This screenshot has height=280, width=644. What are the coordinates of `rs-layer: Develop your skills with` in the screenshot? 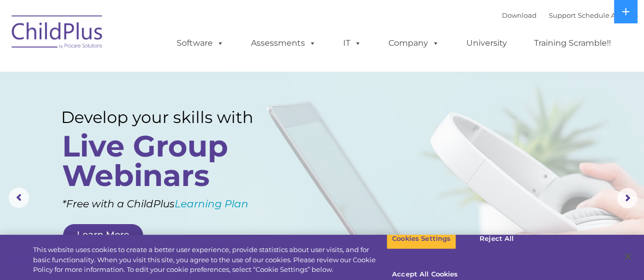 It's located at (168, 118).